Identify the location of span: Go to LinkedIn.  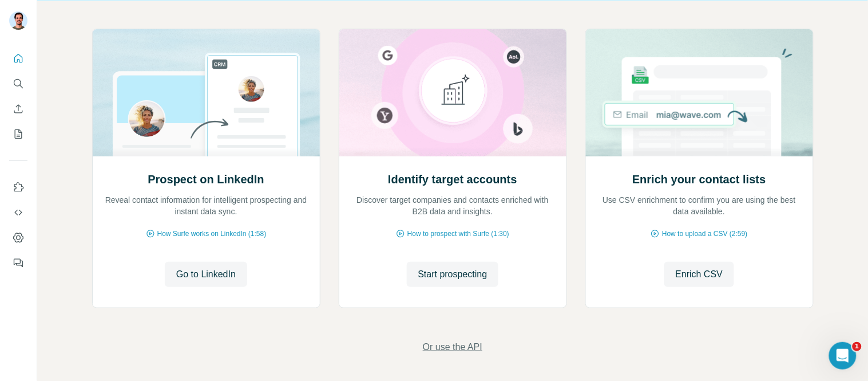
(206, 275).